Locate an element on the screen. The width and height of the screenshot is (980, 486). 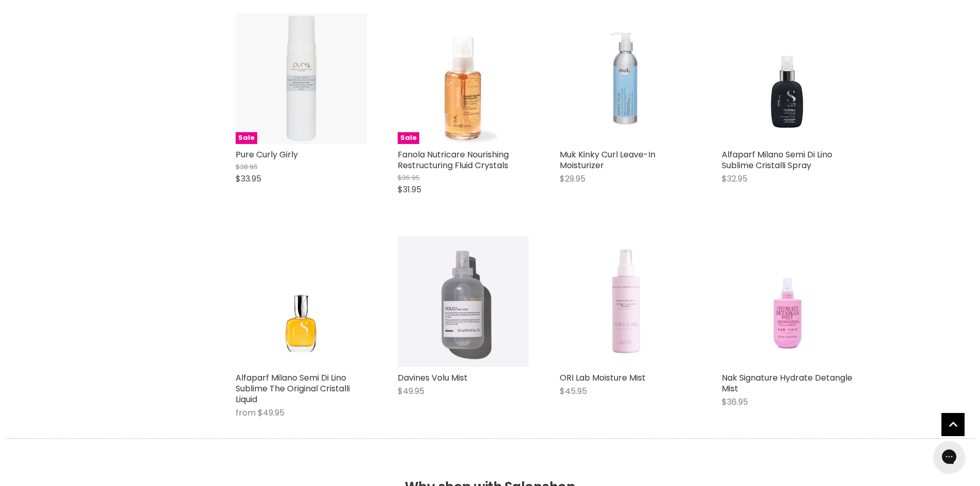
img: Fanola Nutricare Nourishing Restructuring Fluid Crystals is located at coordinates (463, 78).